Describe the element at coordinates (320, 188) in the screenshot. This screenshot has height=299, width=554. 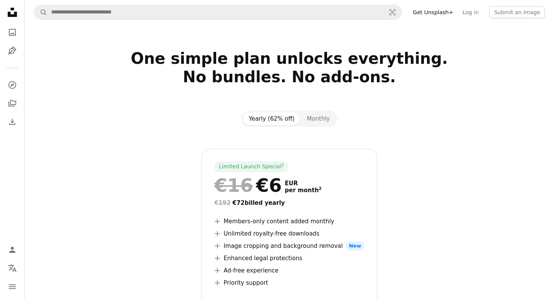
I see `sup: 2` at that location.